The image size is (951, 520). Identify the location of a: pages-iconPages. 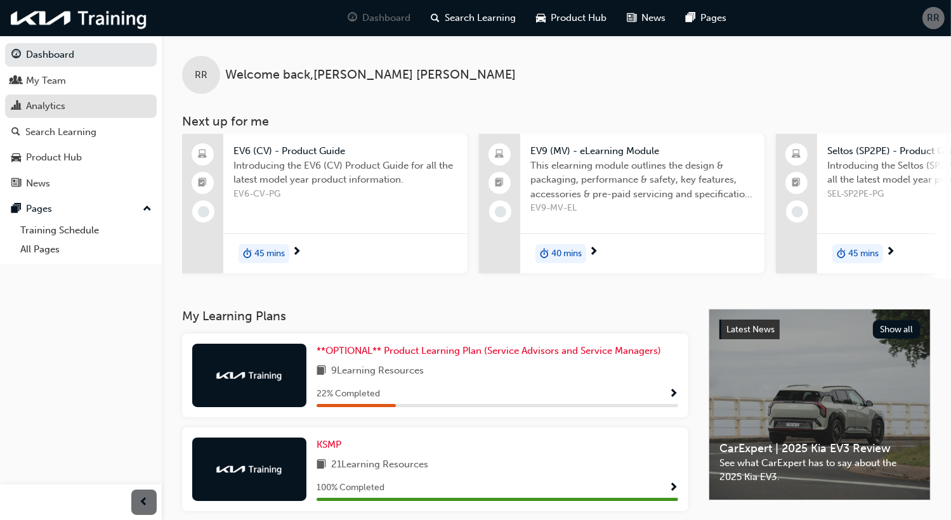
(706, 18).